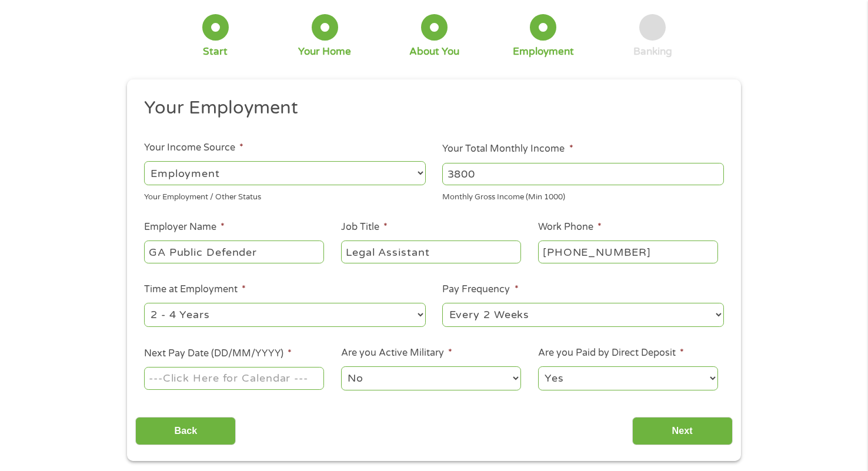  I want to click on label: Work Phone, so click(570, 227).